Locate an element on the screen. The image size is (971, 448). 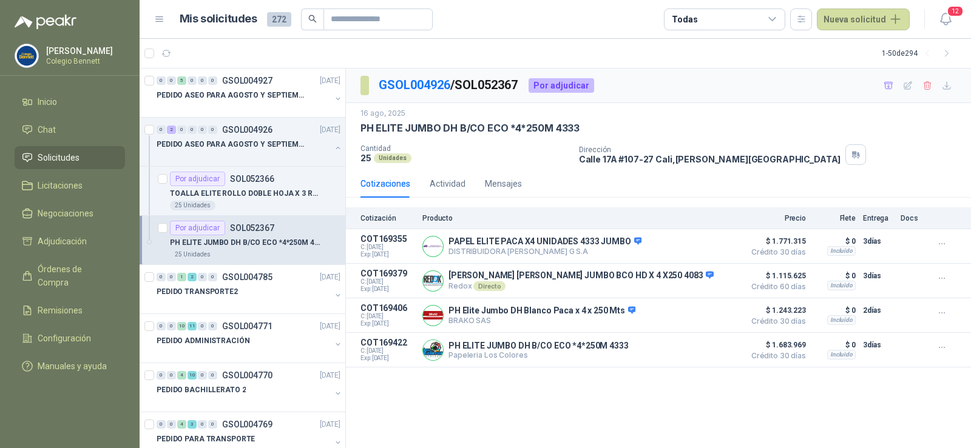
span: Manuales y ayuda is located at coordinates (72, 367).